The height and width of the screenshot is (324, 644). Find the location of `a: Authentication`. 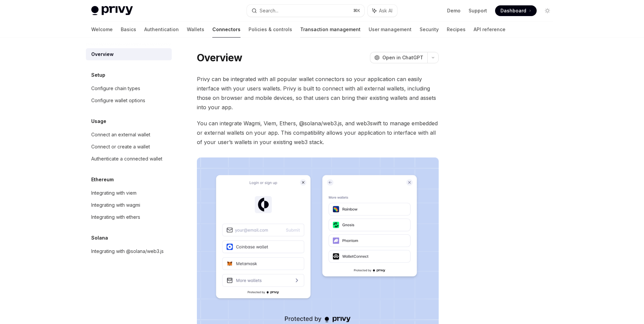

a: Authentication is located at coordinates (161, 29).